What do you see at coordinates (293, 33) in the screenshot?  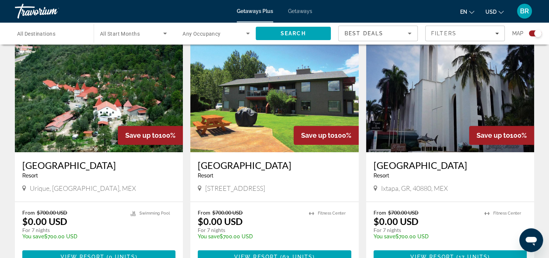 I see `span: Search` at bounding box center [293, 33].